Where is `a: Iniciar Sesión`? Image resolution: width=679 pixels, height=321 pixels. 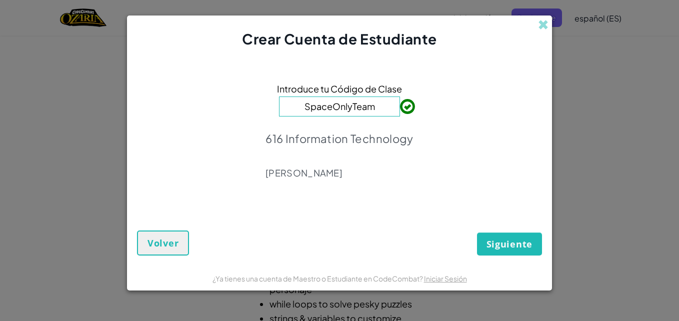 a: Iniciar Sesión is located at coordinates (445, 278).